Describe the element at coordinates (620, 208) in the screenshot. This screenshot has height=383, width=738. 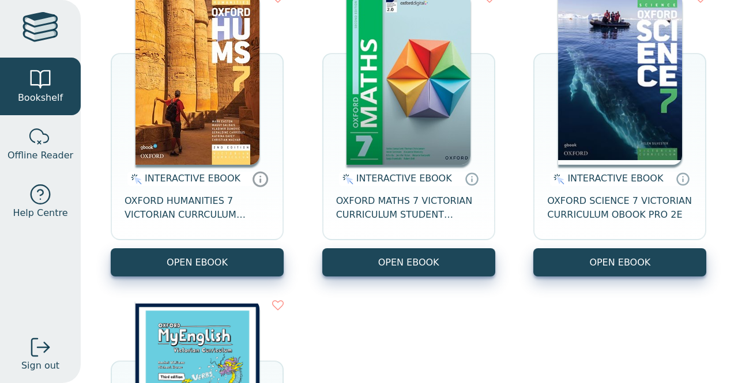
I see `span: OXFORD SCIENCE 7 VICTORIAN CURRICULUM OBOOK PRO 2E` at that location.